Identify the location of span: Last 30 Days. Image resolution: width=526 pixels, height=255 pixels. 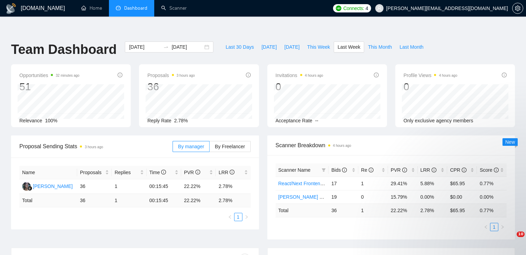
(240, 47).